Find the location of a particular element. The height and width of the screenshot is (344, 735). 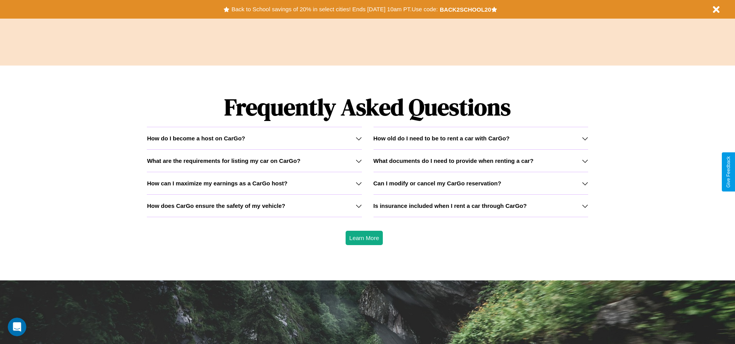

h3: What documents do I need to provide when renting a car? is located at coordinates (453, 160).